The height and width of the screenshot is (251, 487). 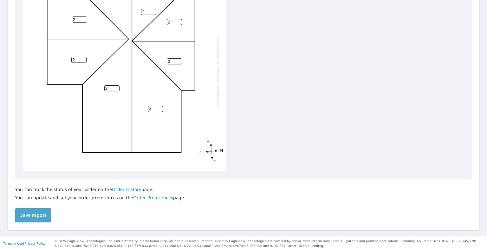 I want to click on a: Privacy Policy, so click(x=35, y=243).